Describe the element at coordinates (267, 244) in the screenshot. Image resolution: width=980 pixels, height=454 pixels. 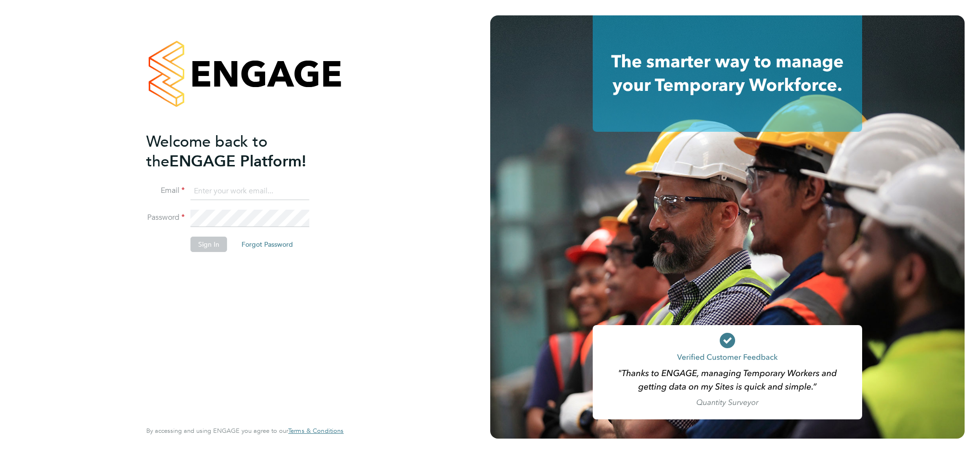
I see `button: Forgot Password` at that location.